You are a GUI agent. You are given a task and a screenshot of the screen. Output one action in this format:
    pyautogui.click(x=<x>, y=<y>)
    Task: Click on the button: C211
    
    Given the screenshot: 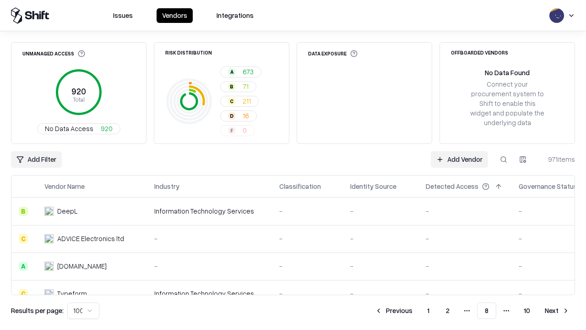 What is the action you would take?
    pyautogui.click(x=239, y=101)
    